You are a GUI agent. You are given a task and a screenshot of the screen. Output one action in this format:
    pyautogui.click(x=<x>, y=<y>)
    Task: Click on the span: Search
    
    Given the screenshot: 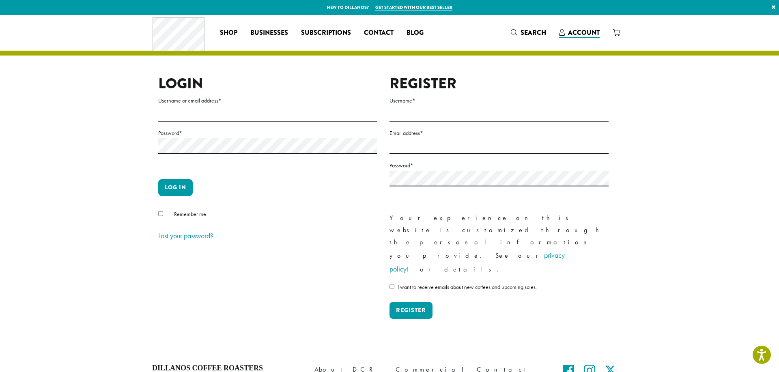 What is the action you would take?
    pyautogui.click(x=533, y=32)
    